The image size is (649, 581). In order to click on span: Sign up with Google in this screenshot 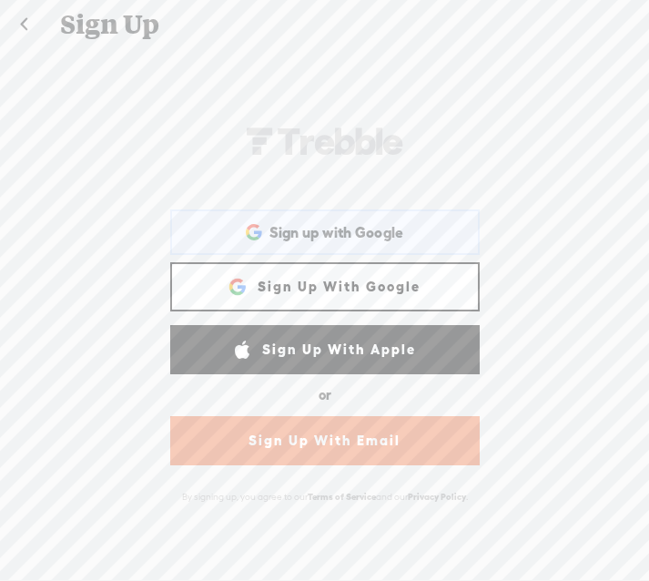, I will do `click(337, 232)`.